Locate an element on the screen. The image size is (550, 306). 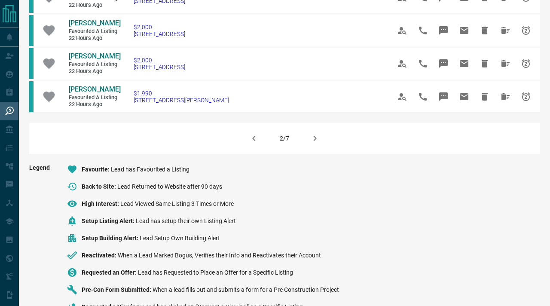
div: 2/7 is located at coordinates (285, 138).